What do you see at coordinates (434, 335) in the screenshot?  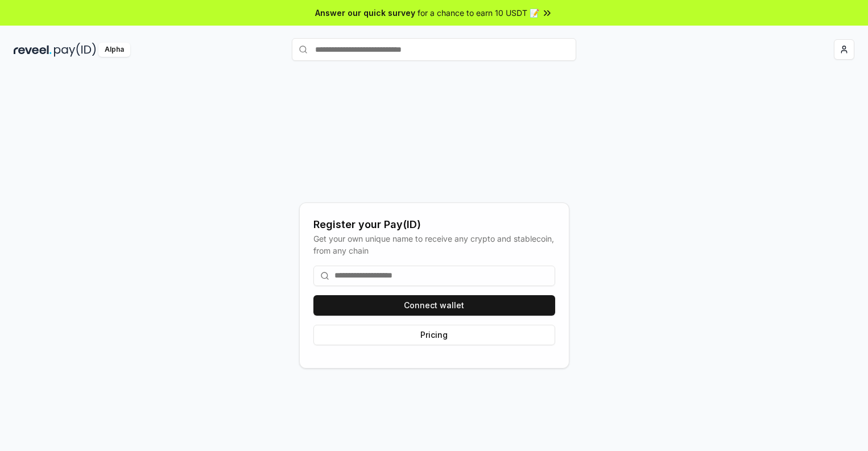 I see `button: Pricing` at bounding box center [434, 335].